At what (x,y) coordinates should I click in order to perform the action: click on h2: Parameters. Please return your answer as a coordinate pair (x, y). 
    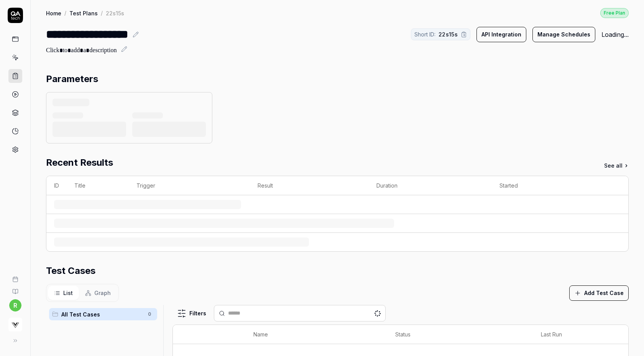
    Looking at the image, I should click on (72, 79).